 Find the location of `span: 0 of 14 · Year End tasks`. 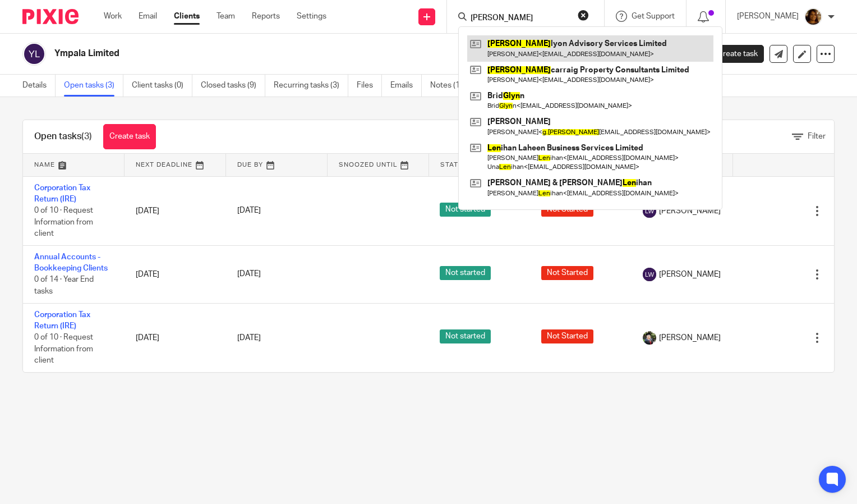

span: 0 of 14 · Year End tasks is located at coordinates (64, 285).